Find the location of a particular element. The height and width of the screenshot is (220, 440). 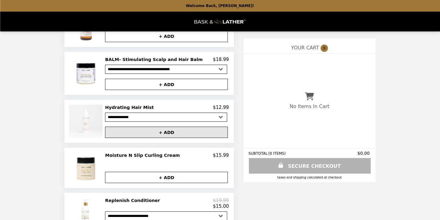

h2: Moisture N Slip Curling Cream is located at coordinates (144, 155).